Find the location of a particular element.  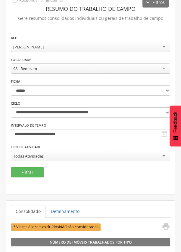

a: Consolidado is located at coordinates (28, 212).